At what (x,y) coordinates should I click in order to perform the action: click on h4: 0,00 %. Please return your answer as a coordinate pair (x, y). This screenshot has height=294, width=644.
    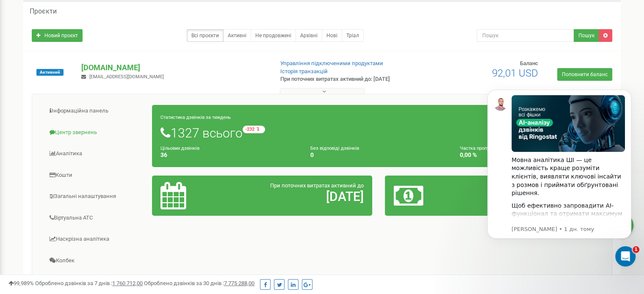
    Looking at the image, I should click on (528, 155).